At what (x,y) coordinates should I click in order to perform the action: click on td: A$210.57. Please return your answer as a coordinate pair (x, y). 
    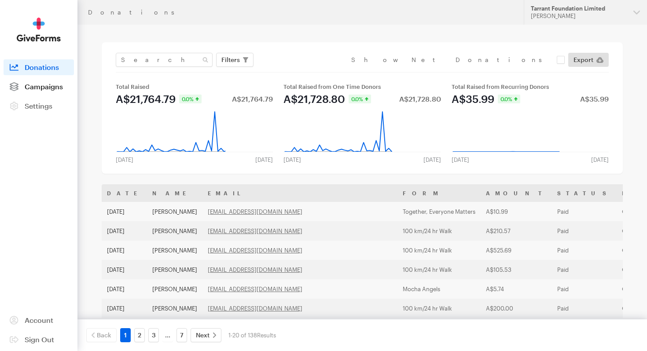
    Looking at the image, I should click on (516, 231).